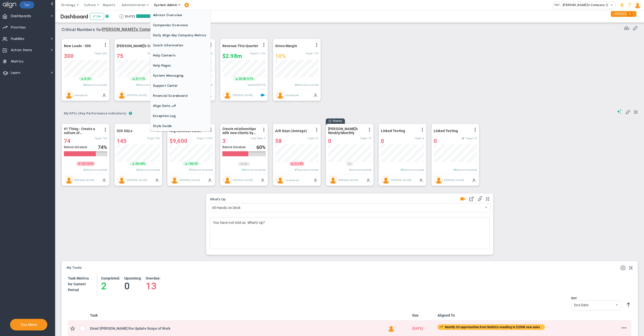 This screenshot has width=644, height=336. What do you see at coordinates (153, 278) in the screenshot?
I see `h4: Overdue:` at bounding box center [153, 278].